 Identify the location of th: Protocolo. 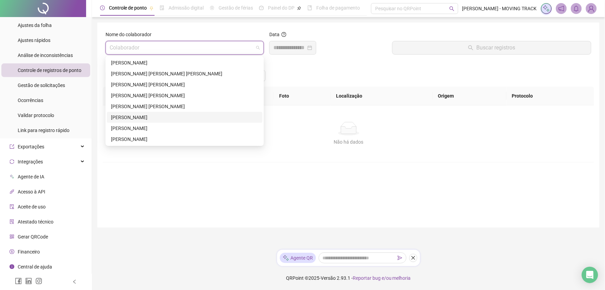
(551, 96).